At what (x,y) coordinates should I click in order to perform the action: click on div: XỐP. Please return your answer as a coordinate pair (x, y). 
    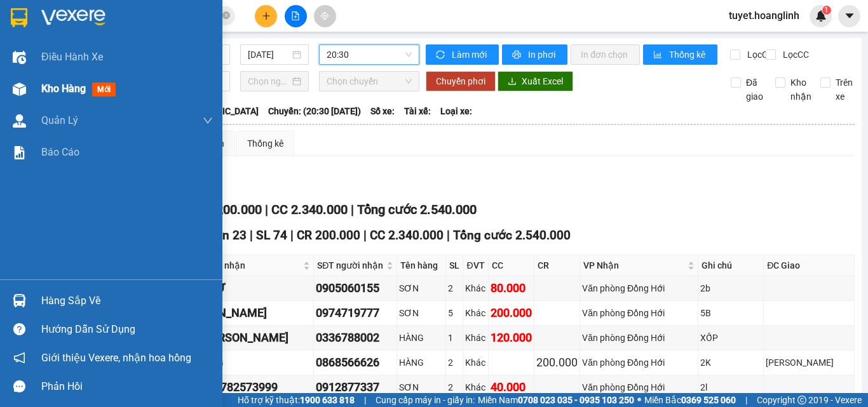
    Looking at the image, I should click on (731, 338).